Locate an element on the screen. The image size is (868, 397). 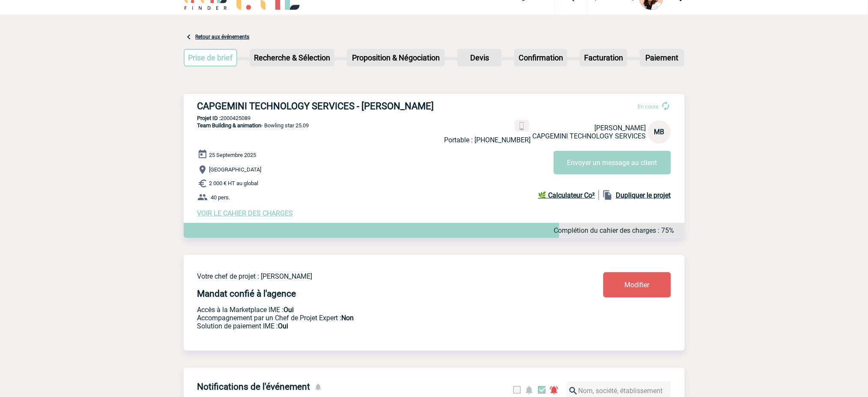
h4: Notifications de l'événement is located at coordinates (254, 387).